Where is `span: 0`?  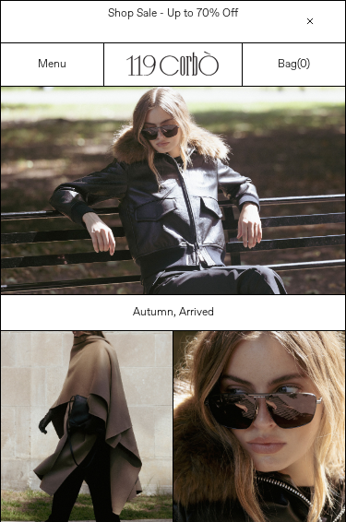
span: 0 is located at coordinates (302, 65).